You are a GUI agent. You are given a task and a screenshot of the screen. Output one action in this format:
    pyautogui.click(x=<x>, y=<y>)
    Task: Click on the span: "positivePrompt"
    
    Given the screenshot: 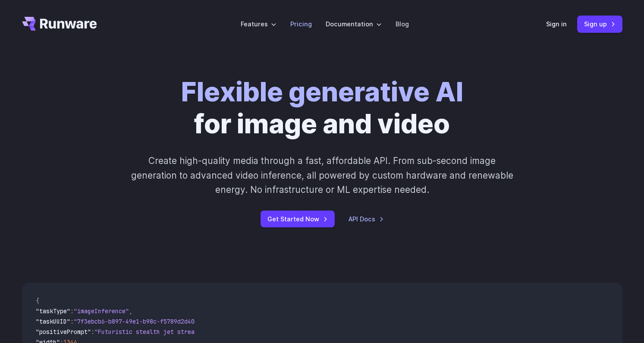 What is the action you would take?
    pyautogui.click(x=63, y=332)
    